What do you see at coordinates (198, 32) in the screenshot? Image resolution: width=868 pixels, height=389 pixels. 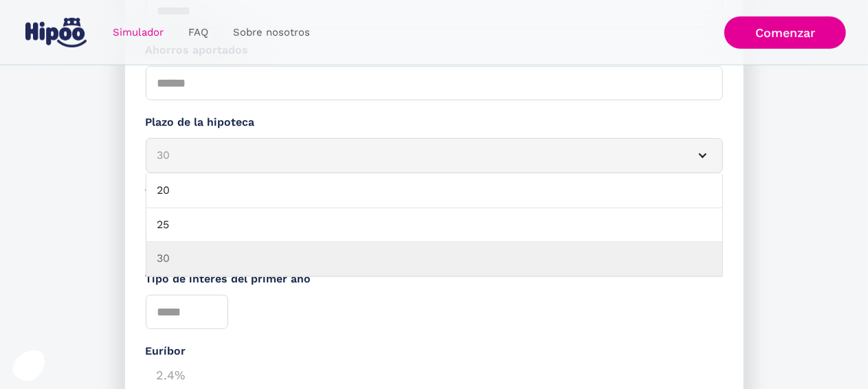 I see `a: FAQ` at bounding box center [198, 32].